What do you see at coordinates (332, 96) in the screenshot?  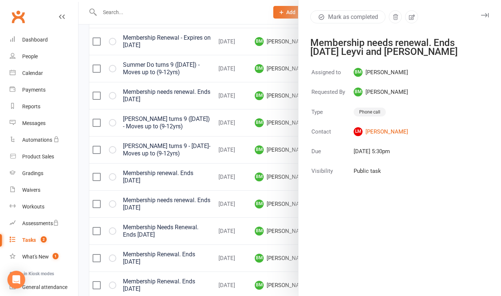 I see `td: Requested By` at bounding box center [332, 96].